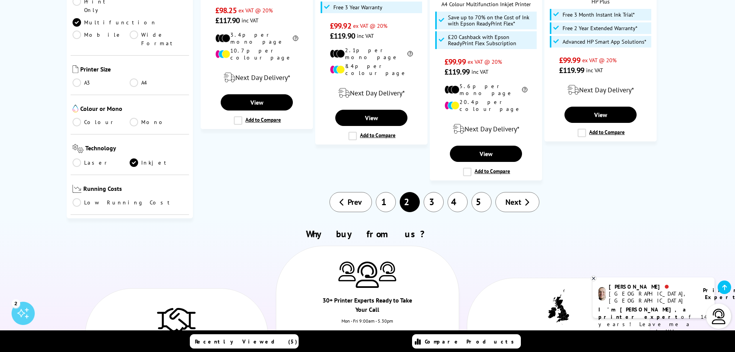 This screenshot has width=735, height=352. I want to click on span: Save up to 70% on the Cost of Ink with Epson ReadyPrint Flex*, so click(492, 20).